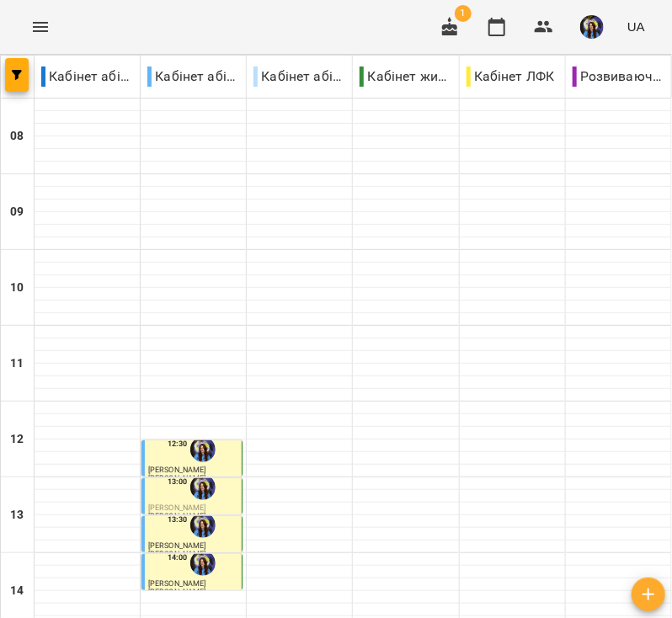 Image resolution: width=672 pixels, height=618 pixels. I want to click on button: Menu, so click(41, 27).